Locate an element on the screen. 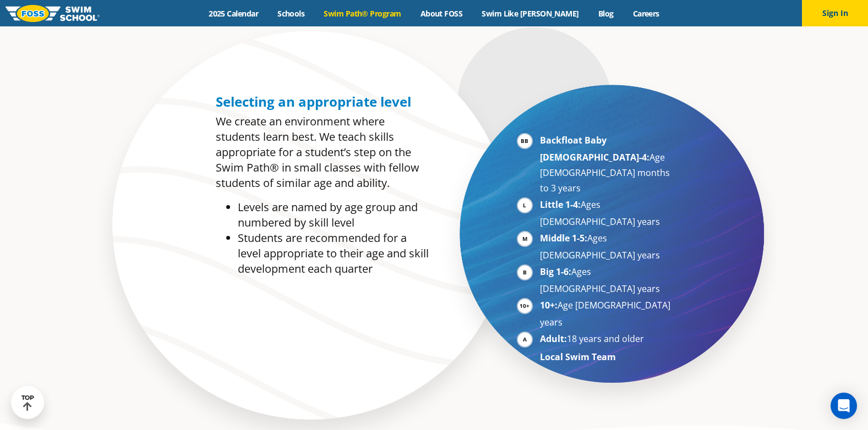 The image size is (868, 430). li: Levels are named by age group and numbered by skill level is located at coordinates (333, 215).